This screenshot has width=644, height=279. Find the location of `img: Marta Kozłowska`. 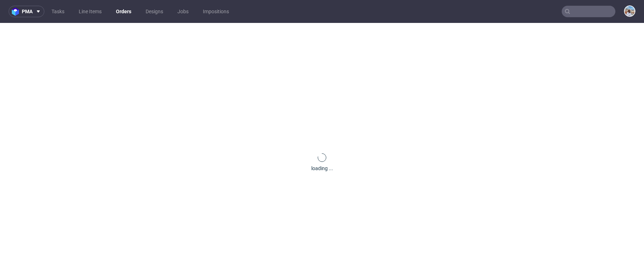

img: Marta Kozłowska is located at coordinates (629, 11).